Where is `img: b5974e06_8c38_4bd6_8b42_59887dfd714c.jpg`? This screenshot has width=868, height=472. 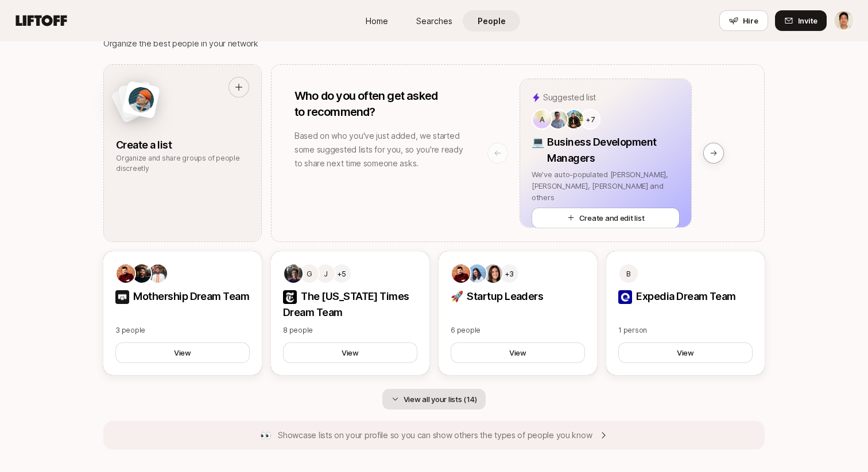
img: b5974e06_8c38_4bd6_8b42_59887dfd714c.jpg is located at coordinates (574, 119).